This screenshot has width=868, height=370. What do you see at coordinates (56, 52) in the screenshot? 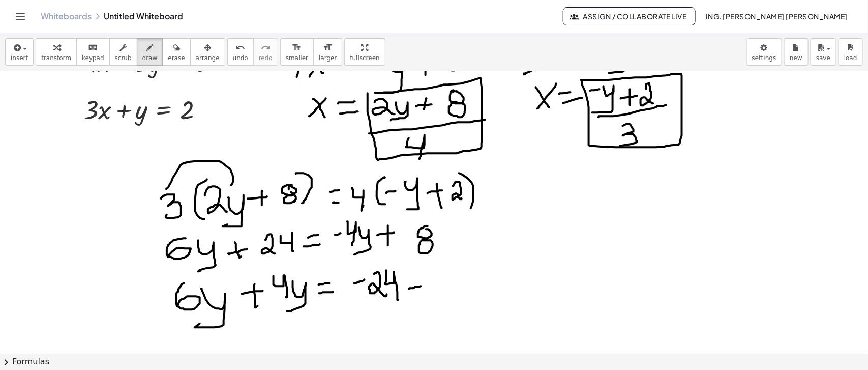
I see `button: transform` at bounding box center [56, 52].